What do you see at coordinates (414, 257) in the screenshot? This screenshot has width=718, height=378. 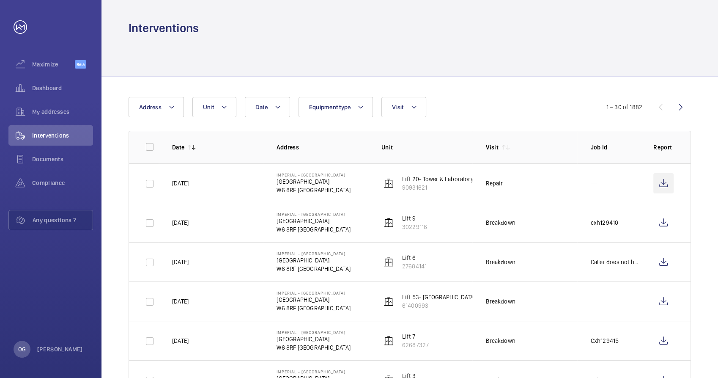 I see `p: Lift 6` at bounding box center [414, 257].